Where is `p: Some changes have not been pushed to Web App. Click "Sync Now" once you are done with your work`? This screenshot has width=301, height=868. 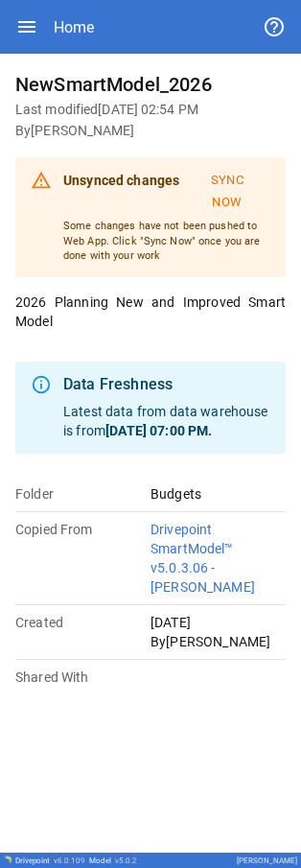
p: Some changes have not been pushed to Web App. Click "Sync Now" once you are done with your work is located at coordinates (166, 240).